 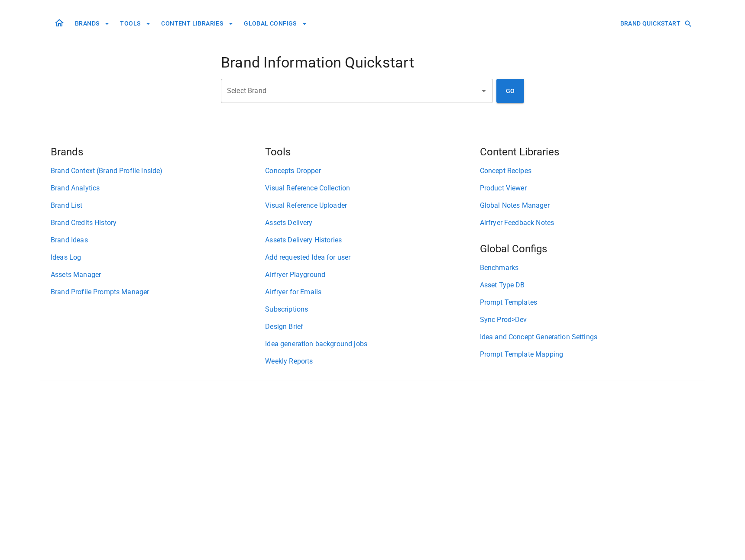 What do you see at coordinates (372, 152) in the screenshot?
I see `h5: Tools` at bounding box center [372, 152].